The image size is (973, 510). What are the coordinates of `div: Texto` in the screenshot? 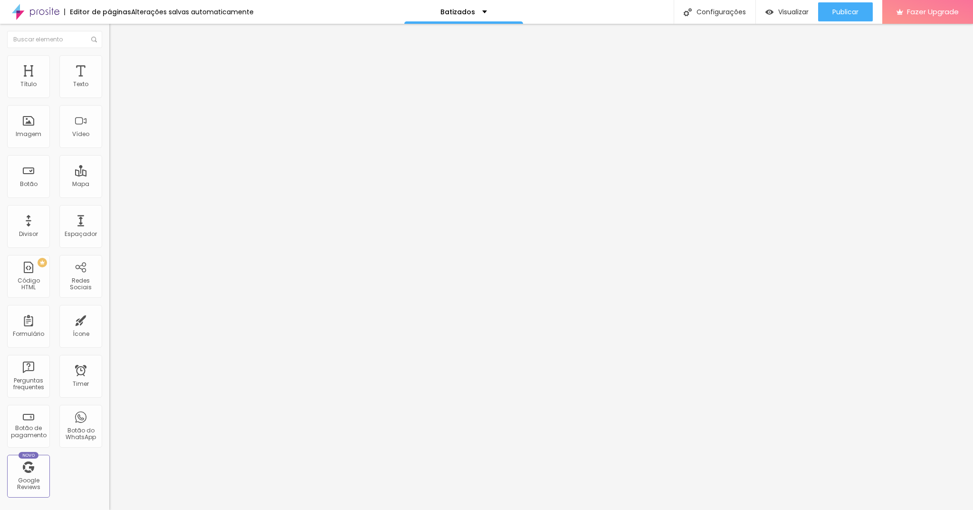 It's located at (81, 84).